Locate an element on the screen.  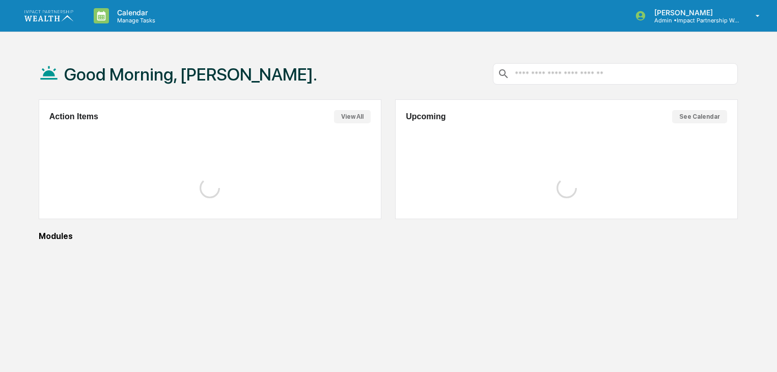
img: logo is located at coordinates (49, 15).